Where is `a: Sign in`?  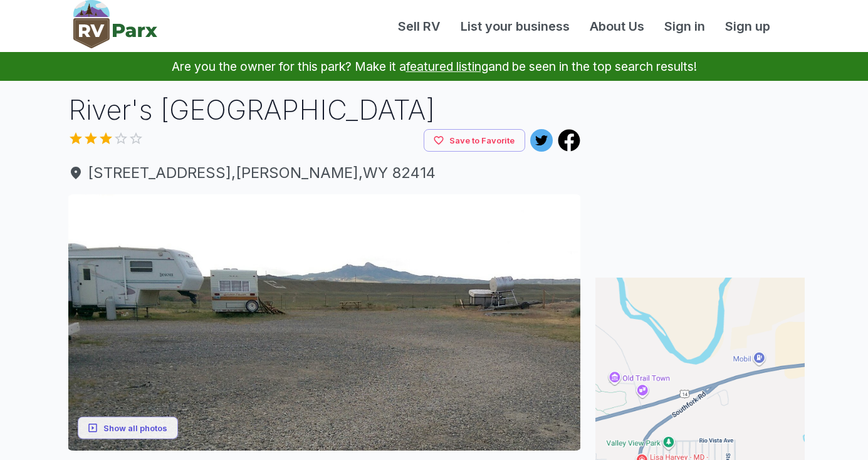 a: Sign in is located at coordinates (684, 26).